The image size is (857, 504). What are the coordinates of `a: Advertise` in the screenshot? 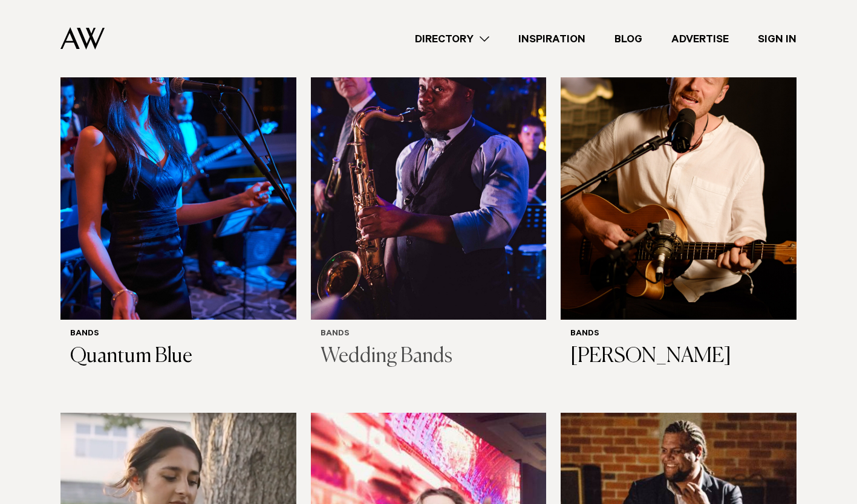 It's located at (700, 39).